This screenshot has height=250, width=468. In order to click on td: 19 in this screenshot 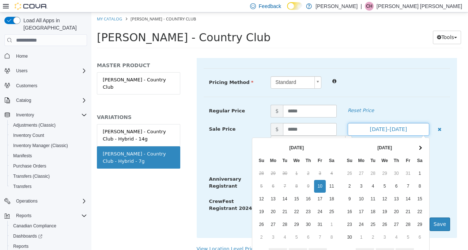, I will do `click(293, 200)`.